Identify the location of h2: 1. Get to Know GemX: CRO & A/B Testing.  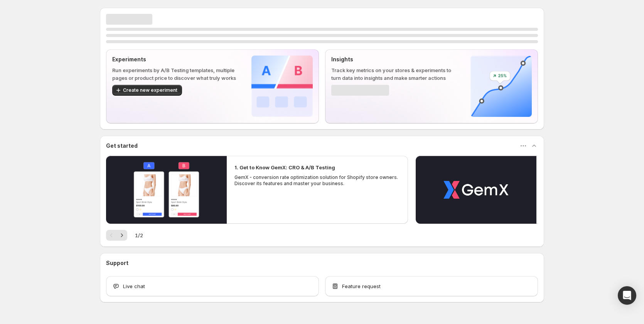
(285, 167).